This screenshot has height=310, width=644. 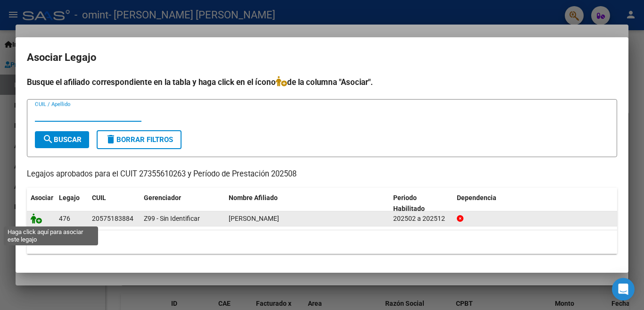 What do you see at coordinates (64, 218) in the screenshot?
I see `span: 476` at bounding box center [64, 218].